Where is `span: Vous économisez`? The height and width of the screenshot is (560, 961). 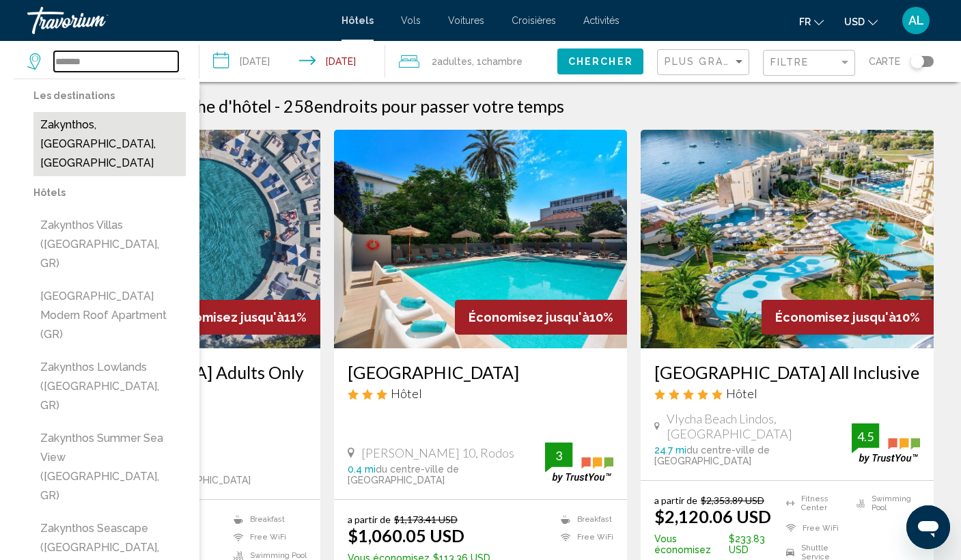
span: Vous économisez is located at coordinates (690, 545).